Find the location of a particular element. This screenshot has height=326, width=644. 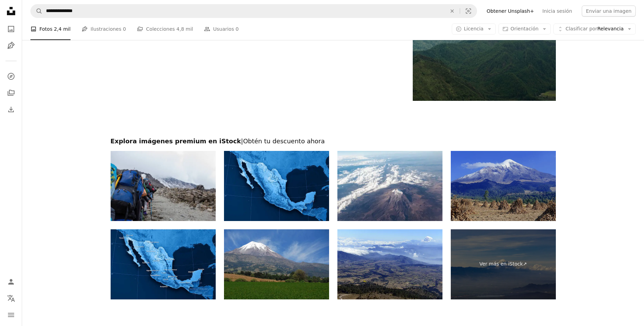

a: Ilustraciones 0 is located at coordinates (103, 29).